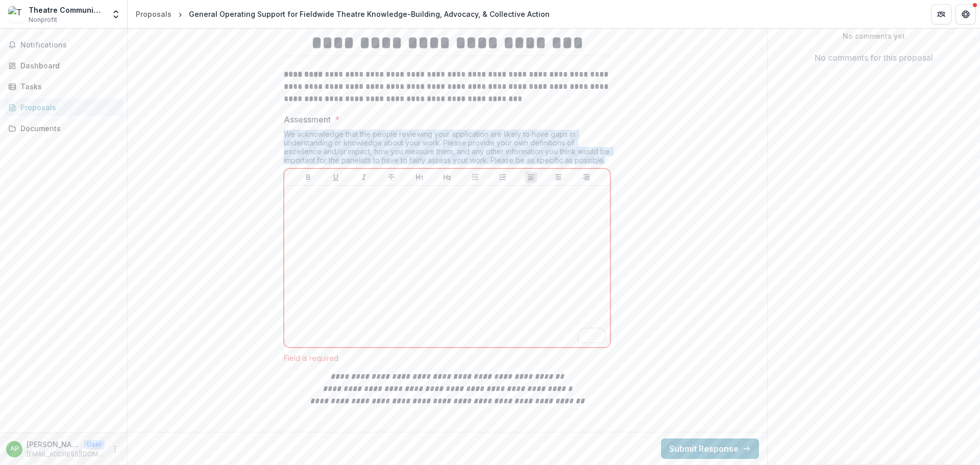 Image resolution: width=980 pixels, height=465 pixels. I want to click on p: No comments yet, so click(874, 35).